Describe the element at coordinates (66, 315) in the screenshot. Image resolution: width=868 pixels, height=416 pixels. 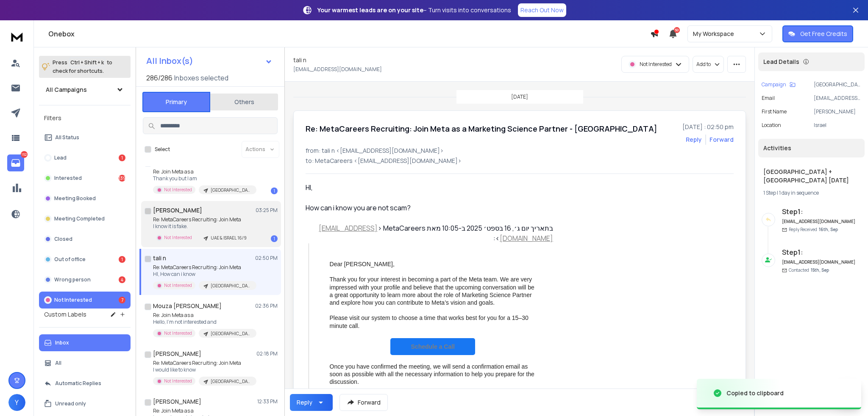
I see `h3: Custom Labels` at that location.